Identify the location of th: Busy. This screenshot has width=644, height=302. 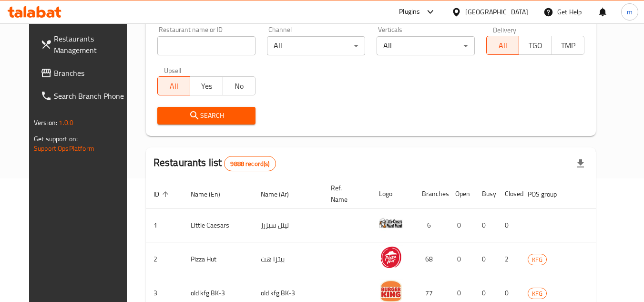
(486, 194).